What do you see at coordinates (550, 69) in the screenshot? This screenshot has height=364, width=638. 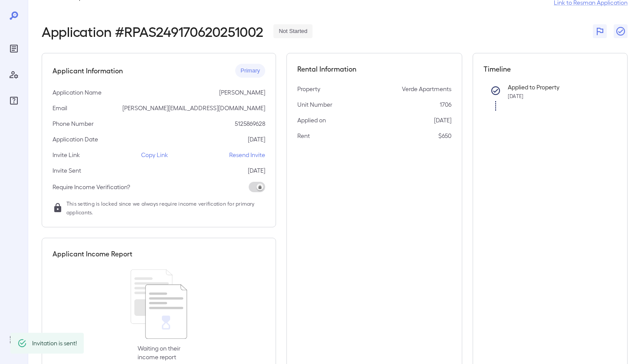 I see `h5: Timeline` at bounding box center [550, 69].